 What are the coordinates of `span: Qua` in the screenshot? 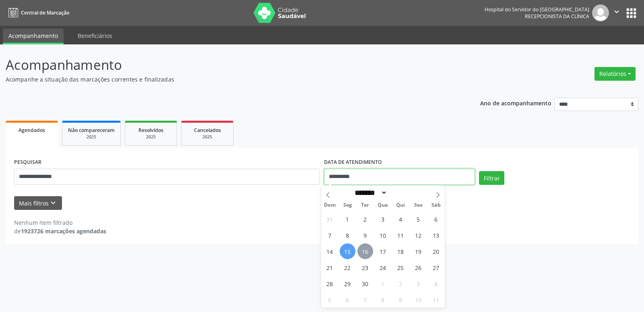 It's located at (383, 205).